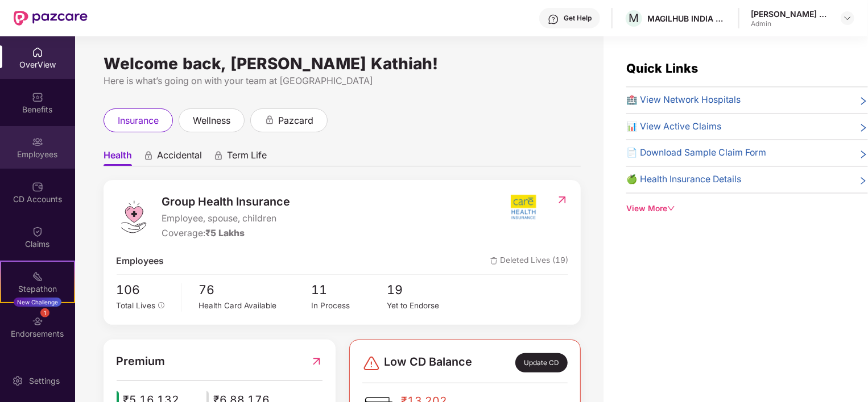 The height and width of the screenshot is (402, 868). Describe the element at coordinates (348, 291) in the screenshot. I see `span: 11` at that location.